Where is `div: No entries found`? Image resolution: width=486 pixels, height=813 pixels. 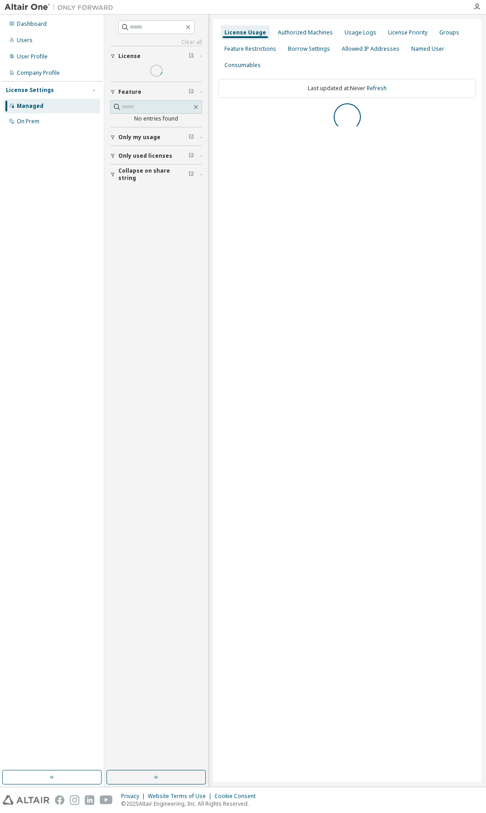
div: No entries found is located at coordinates (156, 119).